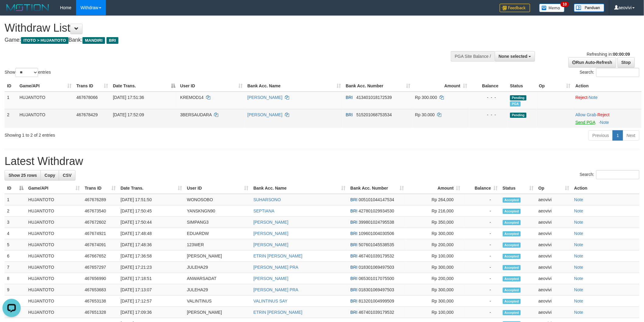 The image size is (644, 322). I want to click on label: Search:, so click(610, 72).